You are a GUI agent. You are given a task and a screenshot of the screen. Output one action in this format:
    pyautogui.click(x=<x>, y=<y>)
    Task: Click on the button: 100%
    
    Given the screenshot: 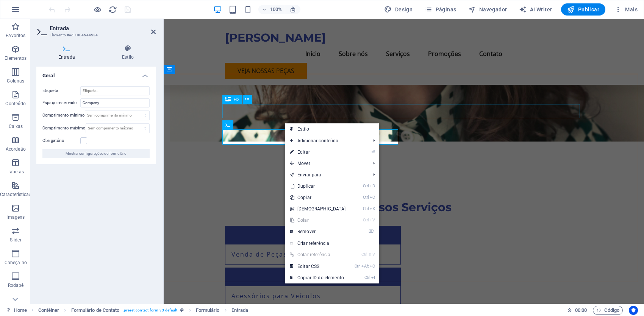 What is the action you would take?
    pyautogui.click(x=272, y=10)
    